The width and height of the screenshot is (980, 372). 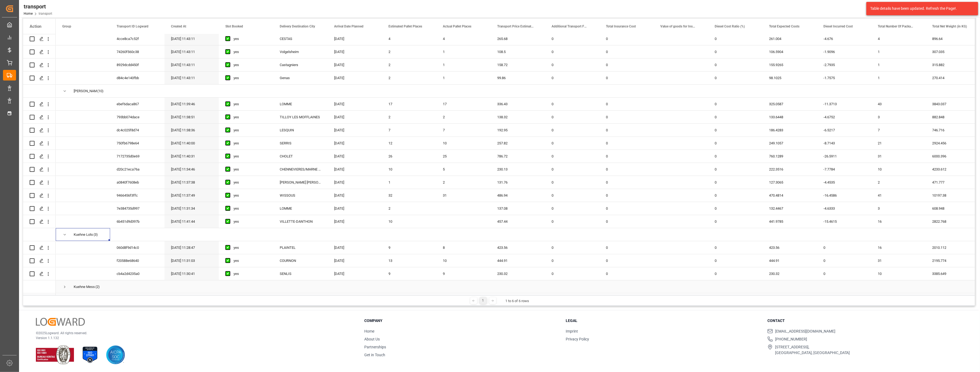 I want to click on div: 98.1025, so click(x=789, y=78).